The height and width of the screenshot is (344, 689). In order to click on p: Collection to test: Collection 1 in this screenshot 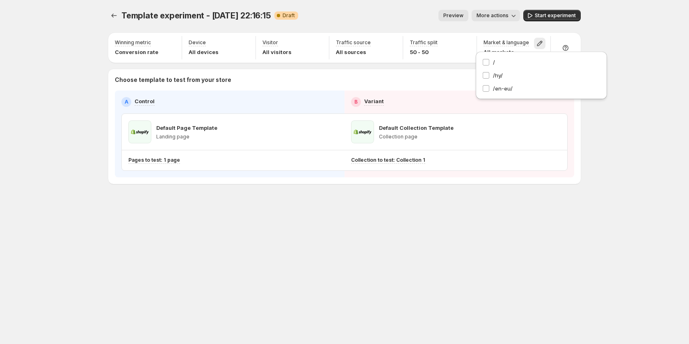, I will do `click(388, 160)`.